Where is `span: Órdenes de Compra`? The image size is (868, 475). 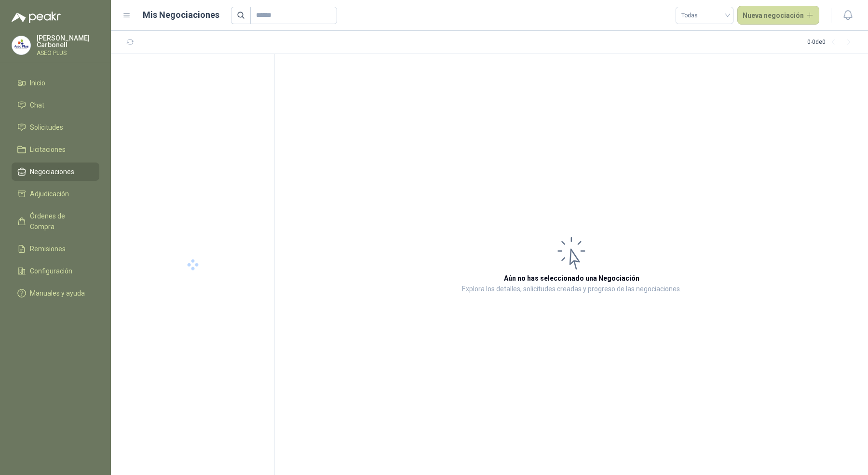
span: Órdenes de Compra is located at coordinates (60, 221).